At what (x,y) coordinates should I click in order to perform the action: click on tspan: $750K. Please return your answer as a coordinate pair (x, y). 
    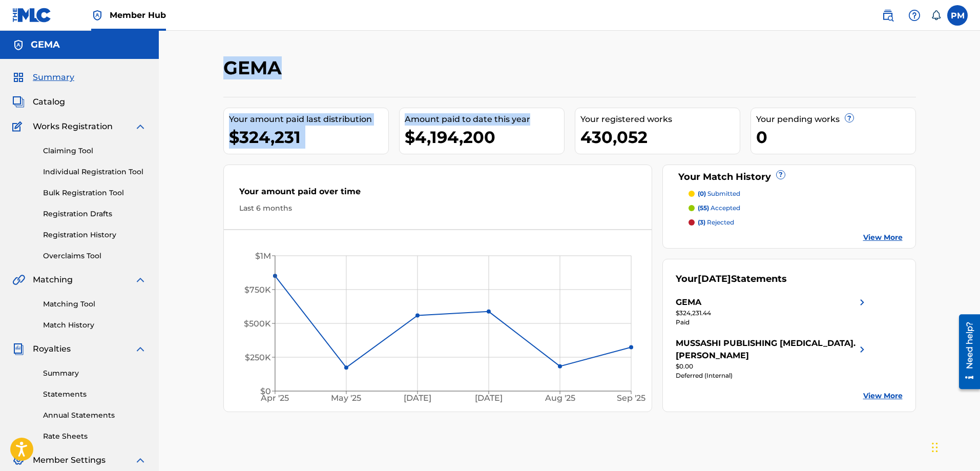
    Looking at the image, I should click on (258, 289).